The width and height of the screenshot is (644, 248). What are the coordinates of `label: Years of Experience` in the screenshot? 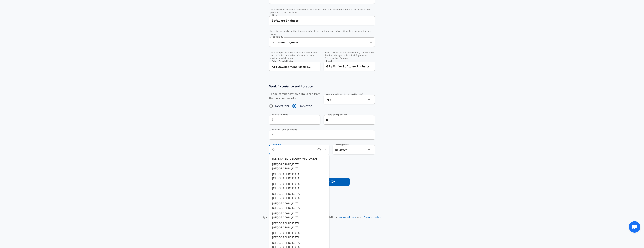 It's located at (337, 114).